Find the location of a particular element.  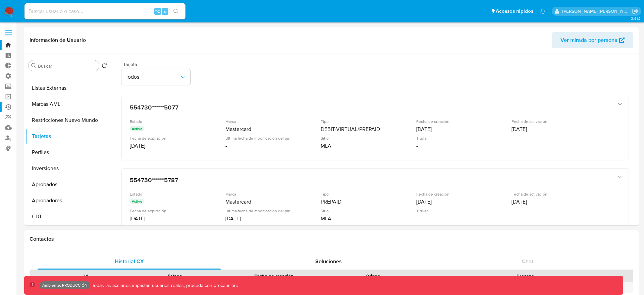

span: Chat is located at coordinates (528, 262).